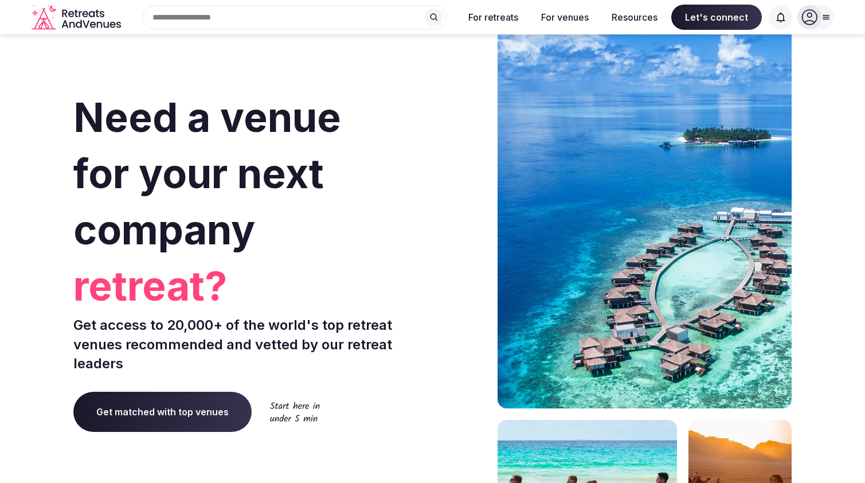  Describe the element at coordinates (493, 17) in the screenshot. I see `button: For retreats` at that location.